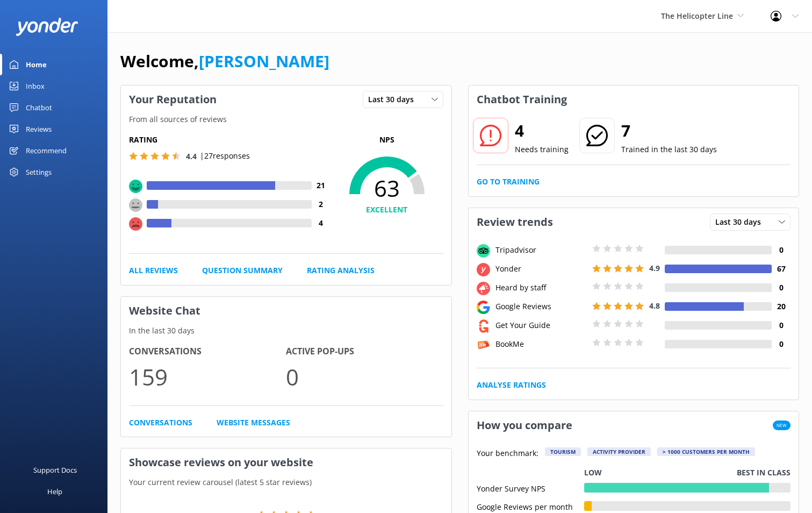 This screenshot has width=812, height=513. I want to click on div: Google Reviews per month, so click(530, 506).